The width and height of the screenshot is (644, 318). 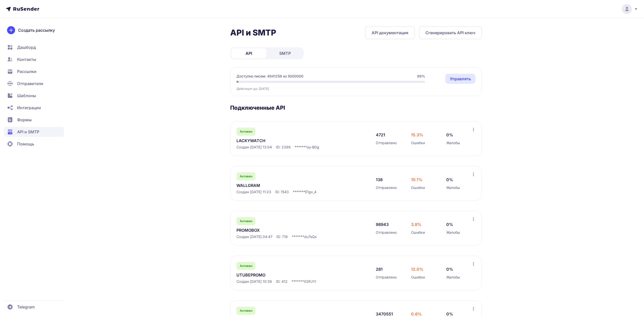 What do you see at coordinates (282, 282) in the screenshot?
I see `span: ID: 412` at bounding box center [282, 282].